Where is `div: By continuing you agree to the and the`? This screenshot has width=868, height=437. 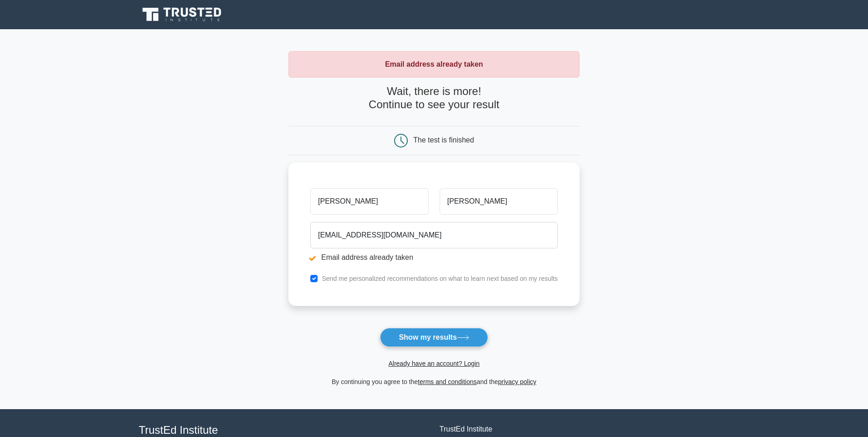
div: By continuing you agree to the and the is located at coordinates (434, 382).